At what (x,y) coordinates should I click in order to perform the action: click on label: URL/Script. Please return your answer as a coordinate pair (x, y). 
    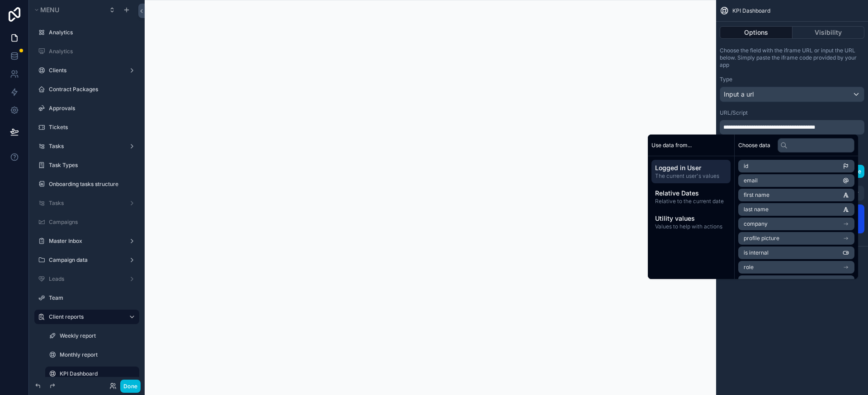
    Looking at the image, I should click on (733, 113).